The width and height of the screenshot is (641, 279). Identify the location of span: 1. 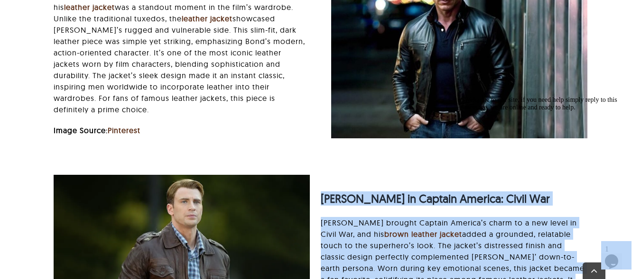
(6, 8).